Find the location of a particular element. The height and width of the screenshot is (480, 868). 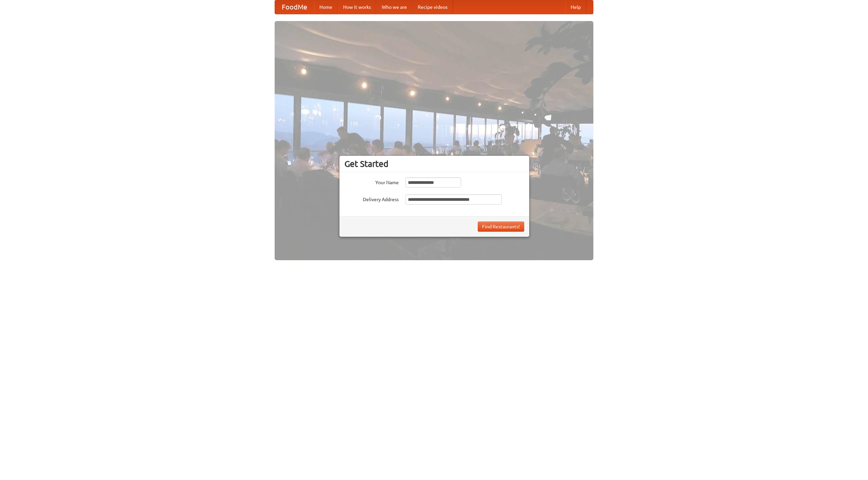

label: Your Name is located at coordinates (372, 181).